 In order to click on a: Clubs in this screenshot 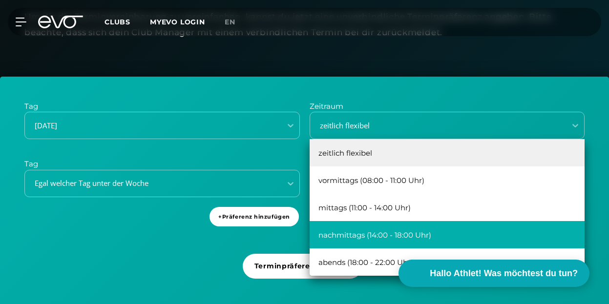, I will do `click(127, 21)`.